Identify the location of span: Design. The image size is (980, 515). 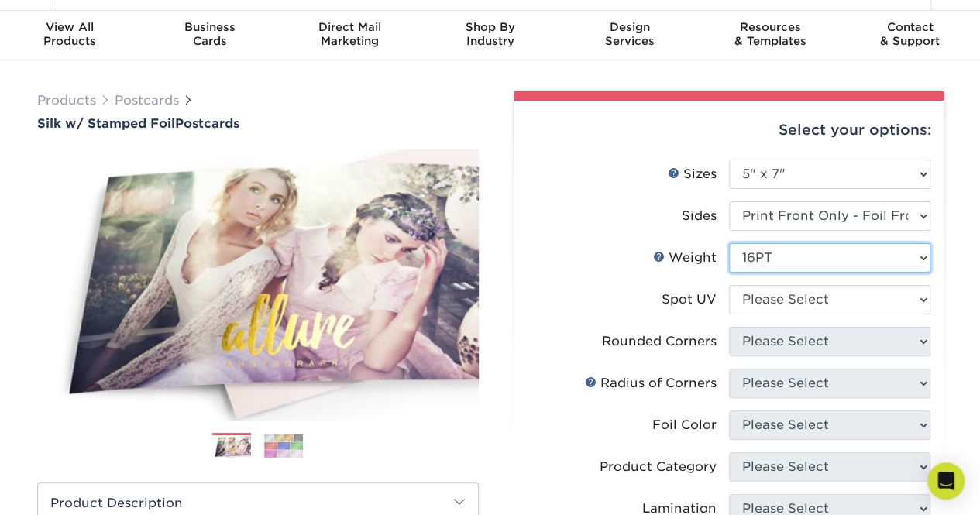
(630, 27).